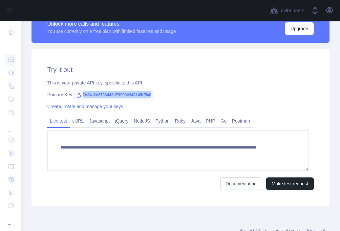  I want to click on div: Primary Key:, so click(181, 95).